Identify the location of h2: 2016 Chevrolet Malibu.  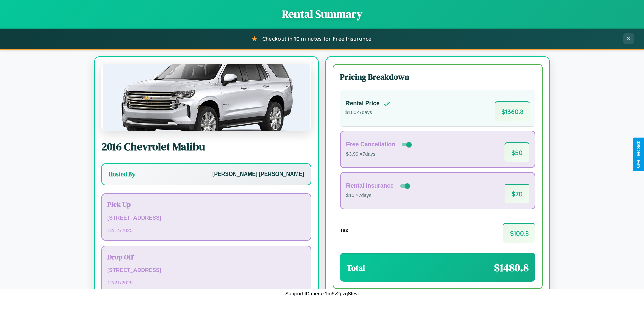
(206, 146).